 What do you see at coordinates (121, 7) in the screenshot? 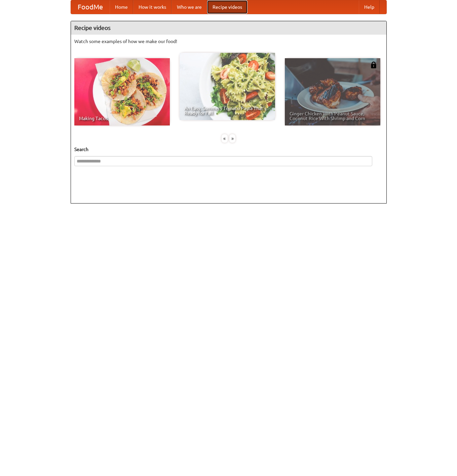
I see `a: Home` at bounding box center [121, 7].